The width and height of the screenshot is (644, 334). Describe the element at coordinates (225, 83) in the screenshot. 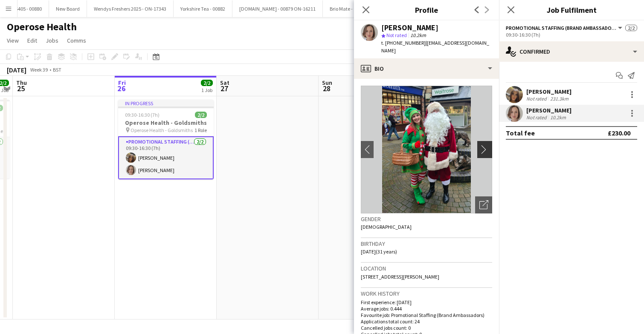

I see `span: Sat` at that location.